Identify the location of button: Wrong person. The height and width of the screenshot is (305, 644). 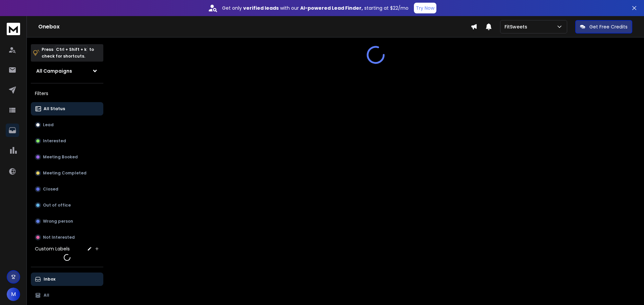
(67, 221).